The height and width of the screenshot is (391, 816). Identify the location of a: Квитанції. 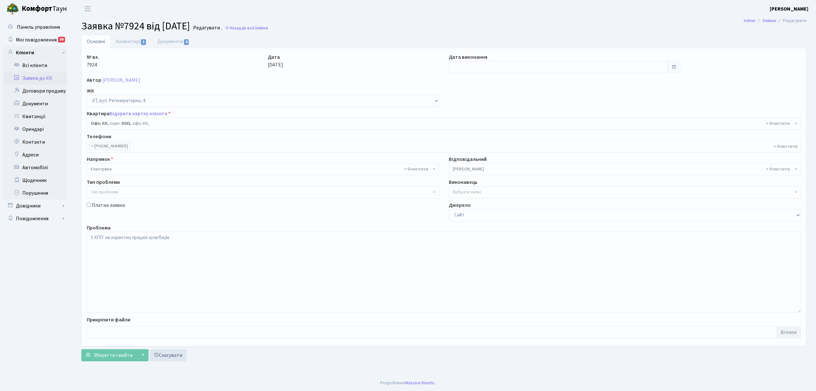
(35, 116).